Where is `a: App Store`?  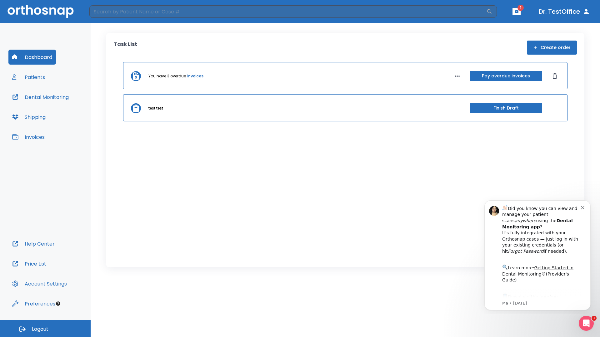
a: App Store is located at coordinates (55, 105).